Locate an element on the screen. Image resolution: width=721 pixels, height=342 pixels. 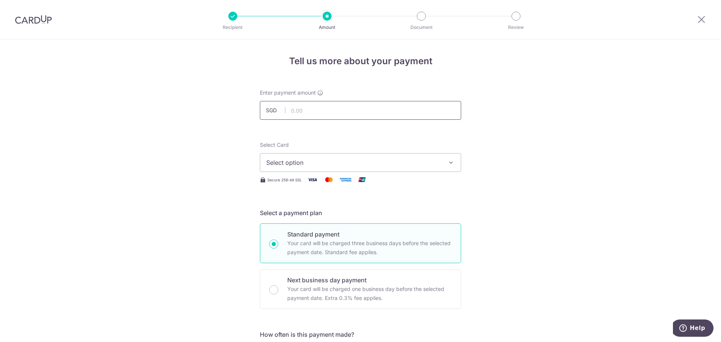
p: Document is located at coordinates (421, 27).